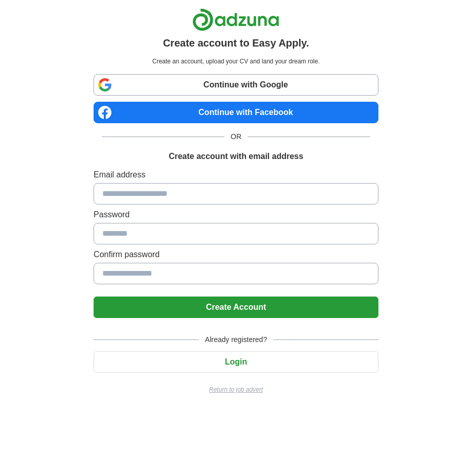 Image resolution: width=472 pixels, height=476 pixels. Describe the element at coordinates (236, 340) in the screenshot. I see `span: Already registered?` at that location.